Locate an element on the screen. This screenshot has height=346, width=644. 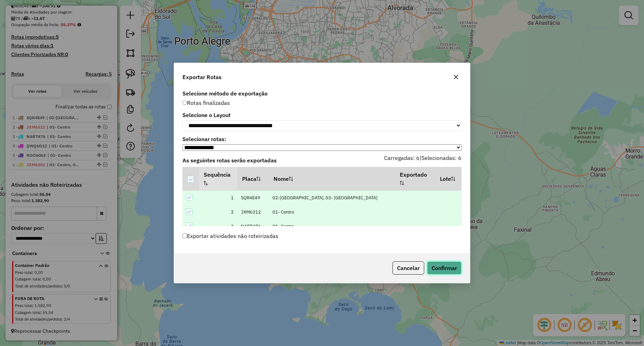
label: Selecione método de exportação is located at coordinates (322, 93).